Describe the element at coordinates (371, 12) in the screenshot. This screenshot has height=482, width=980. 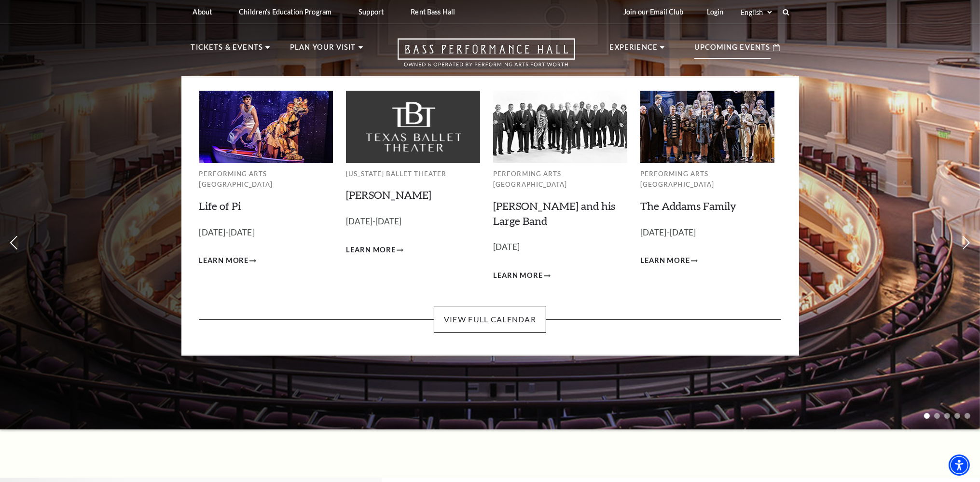
I see `p: Support` at that location.